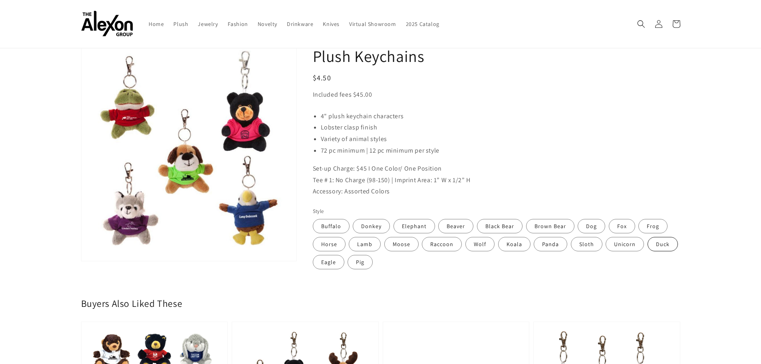 Image resolution: width=761 pixels, height=364 pixels. I want to click on a: Drinkware, so click(300, 24).